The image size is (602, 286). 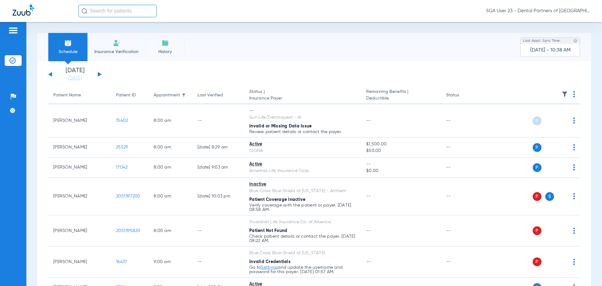 I want to click on span: 2051397200, so click(x=128, y=196).